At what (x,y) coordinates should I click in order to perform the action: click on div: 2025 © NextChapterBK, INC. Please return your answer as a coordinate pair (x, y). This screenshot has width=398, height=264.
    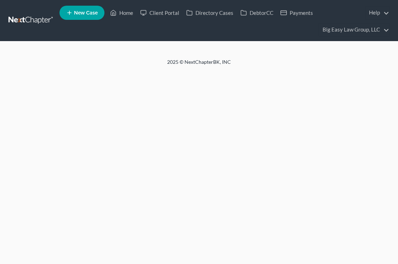
    Looking at the image, I should click on (199, 65).